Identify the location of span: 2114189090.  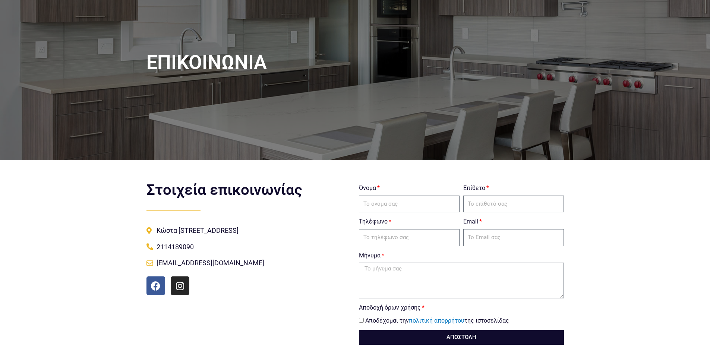
(174, 247).